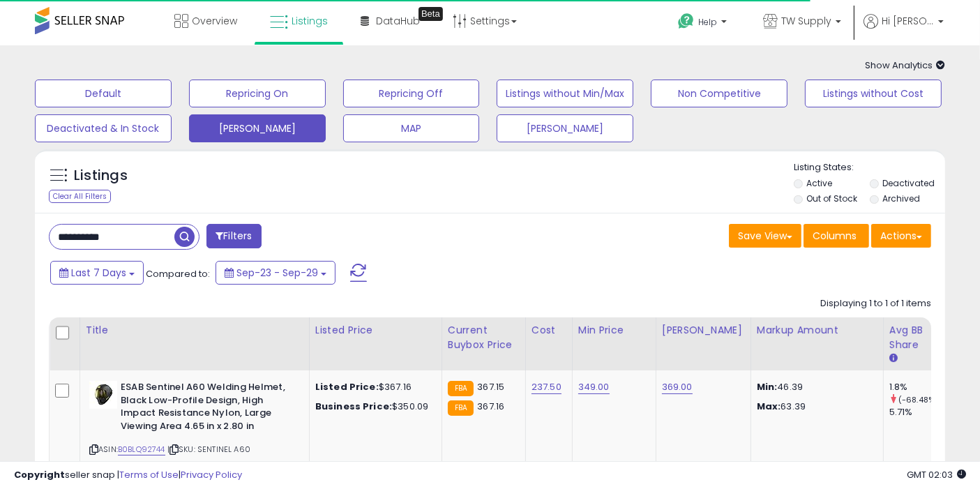 Image resolution: width=980 pixels, height=489 pixels. What do you see at coordinates (707, 22) in the screenshot?
I see `span: Help` at bounding box center [707, 22].